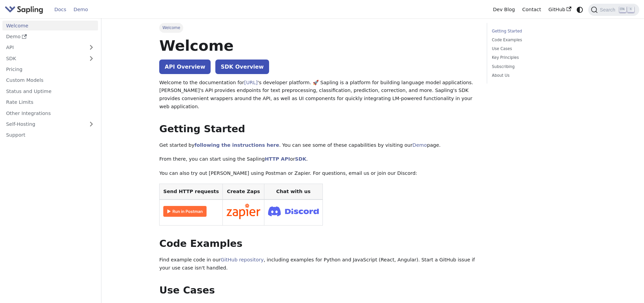  What do you see at coordinates (294, 211) in the screenshot?
I see `img: Join Discord` at bounding box center [294, 211].